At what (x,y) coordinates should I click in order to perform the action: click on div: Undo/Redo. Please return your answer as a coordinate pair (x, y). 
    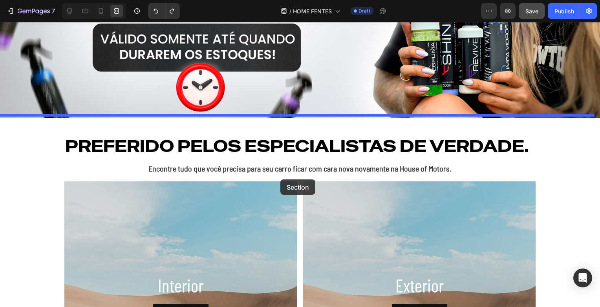
    Looking at the image, I should click on (164, 11).